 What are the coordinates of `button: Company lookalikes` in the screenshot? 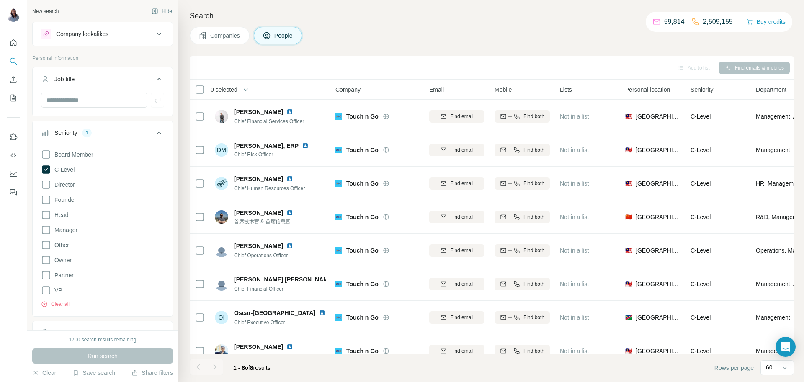 It's located at (103, 34).